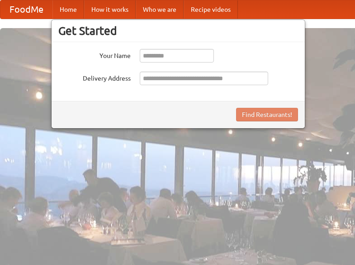  I want to click on label: Your Name, so click(95, 54).